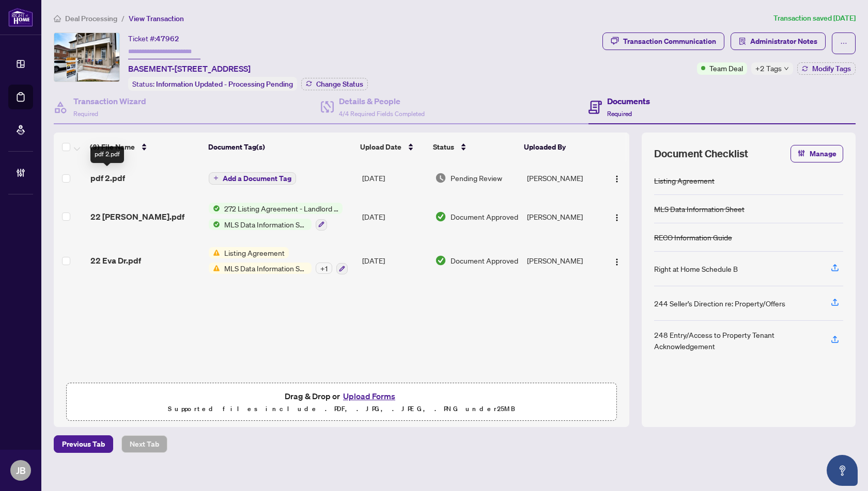 This screenshot has width=868, height=491. Describe the element at coordinates (116, 261) in the screenshot. I see `span: 22 Eva Dr.pdf` at that location.